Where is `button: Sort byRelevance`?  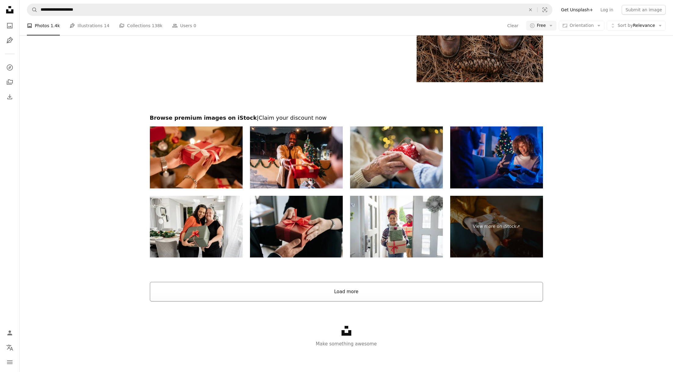 button: Sort byRelevance is located at coordinates (636, 26).